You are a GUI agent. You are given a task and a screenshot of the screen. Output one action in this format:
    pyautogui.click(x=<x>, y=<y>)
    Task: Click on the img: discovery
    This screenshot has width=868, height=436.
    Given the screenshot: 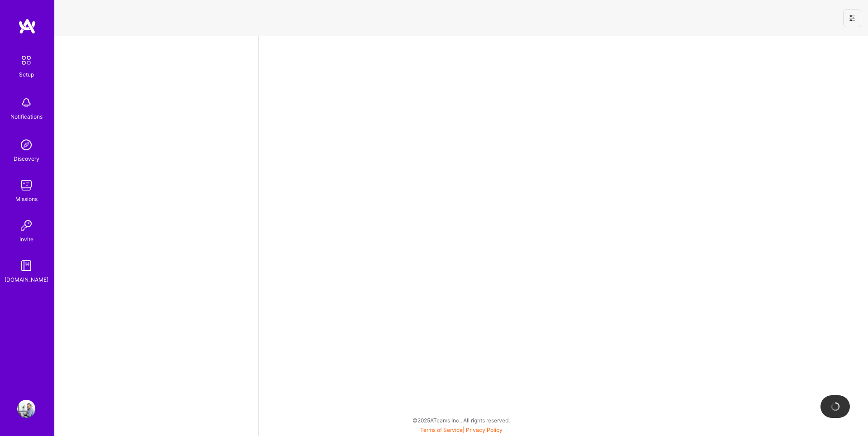 What is the action you would take?
    pyautogui.click(x=26, y=145)
    